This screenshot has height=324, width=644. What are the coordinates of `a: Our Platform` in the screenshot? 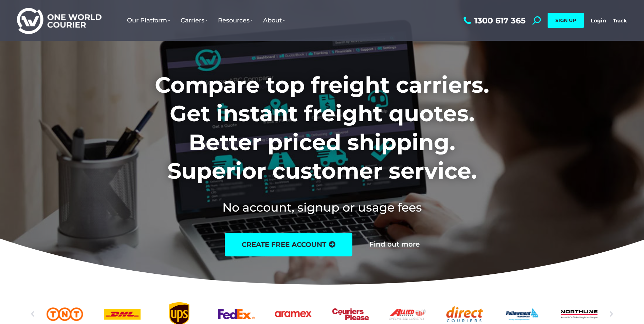 It's located at (149, 20).